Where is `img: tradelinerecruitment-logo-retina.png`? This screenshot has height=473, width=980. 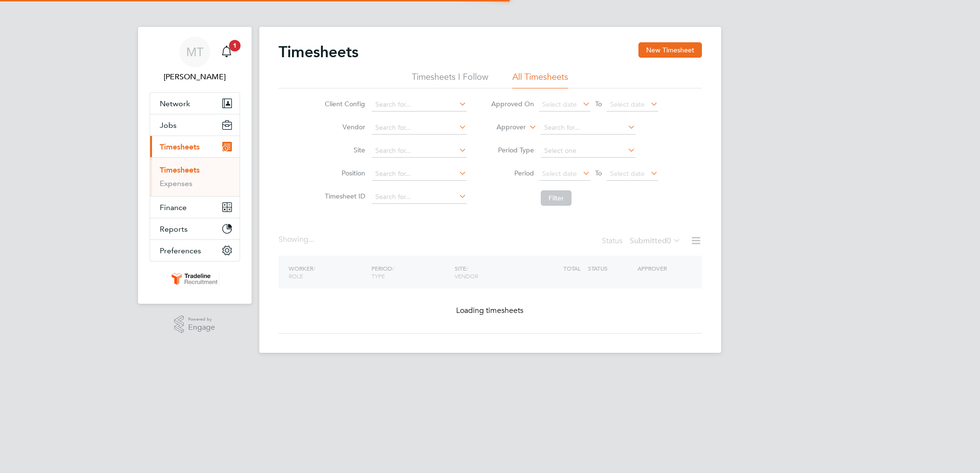 img: tradelinerecruitment-logo-retina.png is located at coordinates (195, 279).